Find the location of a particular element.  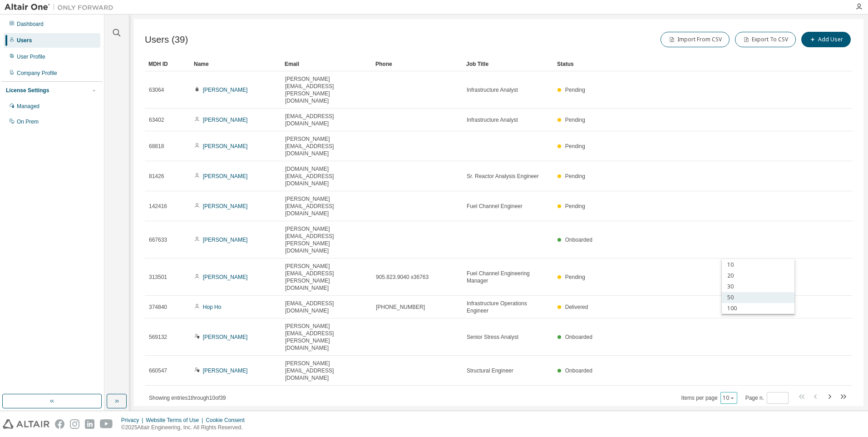

a: Hop Ho is located at coordinates (212, 307).